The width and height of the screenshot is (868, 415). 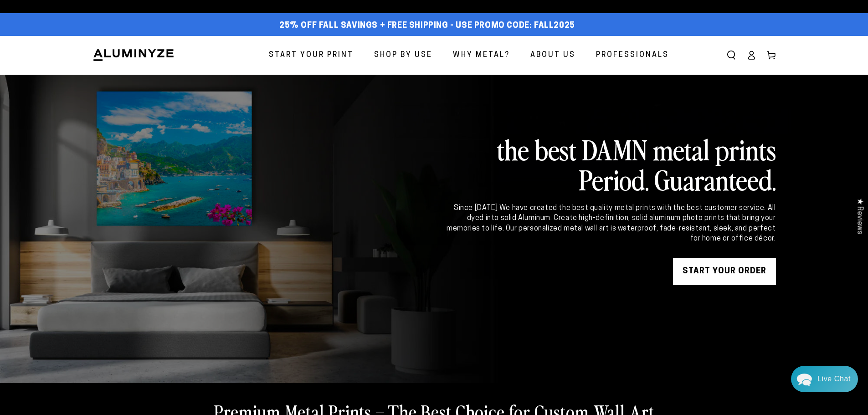 What do you see at coordinates (403, 55) in the screenshot?
I see `span: Shop By Use` at bounding box center [403, 55].